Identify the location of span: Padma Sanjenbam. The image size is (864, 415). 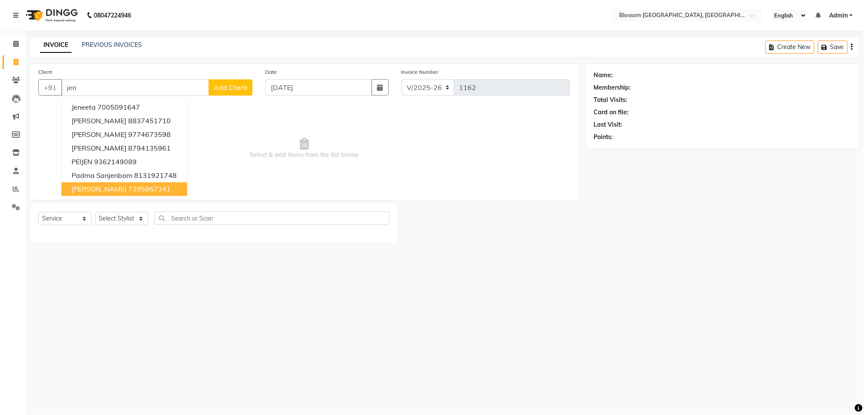
(102, 176).